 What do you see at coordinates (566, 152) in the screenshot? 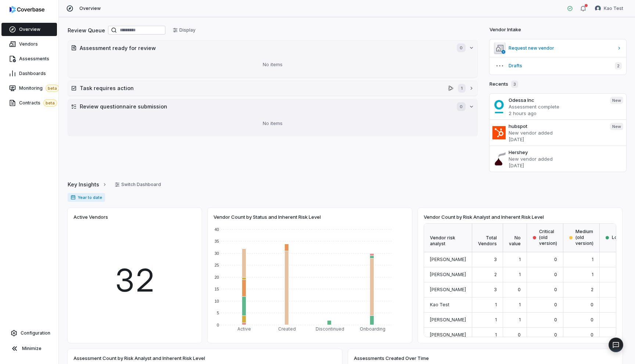
I see `h3: Hershey` at bounding box center [566, 152].